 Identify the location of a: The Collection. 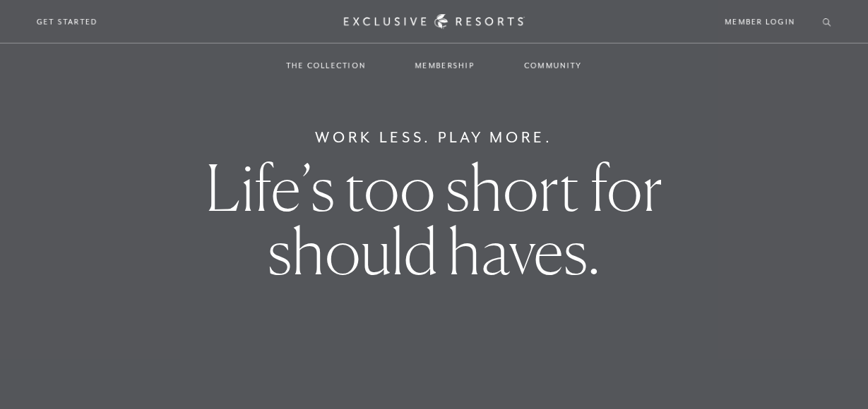
(326, 66).